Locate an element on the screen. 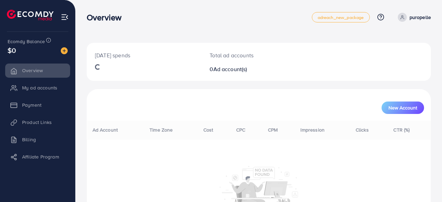 This screenshot has height=202, width=442. span: New Account is located at coordinates (403, 108).